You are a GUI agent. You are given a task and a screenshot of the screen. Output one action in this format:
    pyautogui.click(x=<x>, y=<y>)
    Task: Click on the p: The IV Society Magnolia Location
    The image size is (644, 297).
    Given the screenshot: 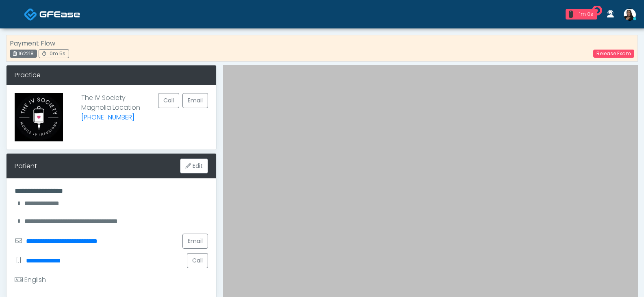 What is the action you would take?
    pyautogui.click(x=110, y=114)
    